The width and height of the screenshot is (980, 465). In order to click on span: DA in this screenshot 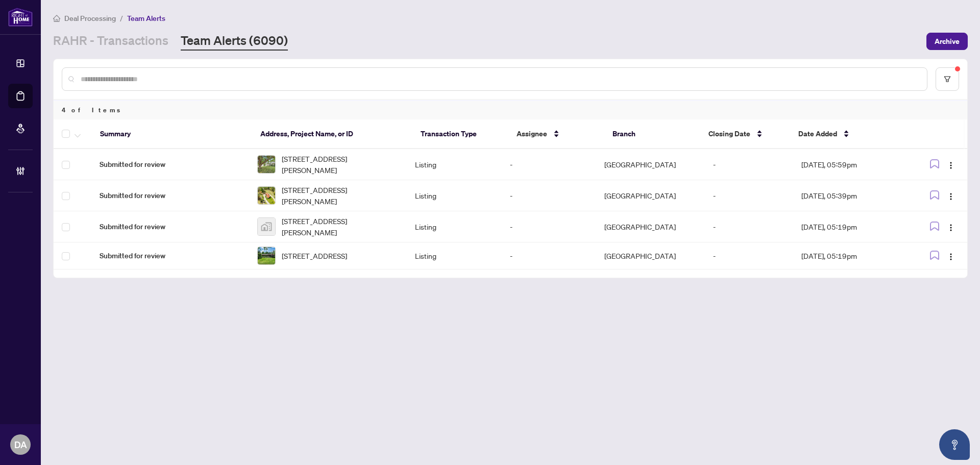, I will do `click(21, 445)`.